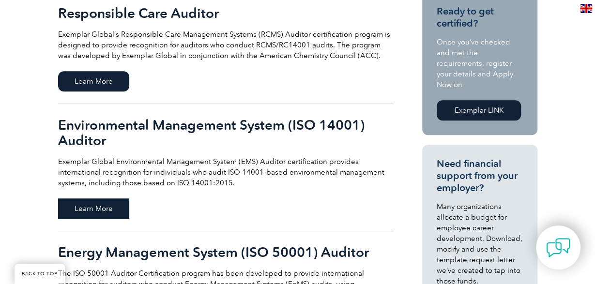  I want to click on img: contact-chat.png, so click(558, 248).